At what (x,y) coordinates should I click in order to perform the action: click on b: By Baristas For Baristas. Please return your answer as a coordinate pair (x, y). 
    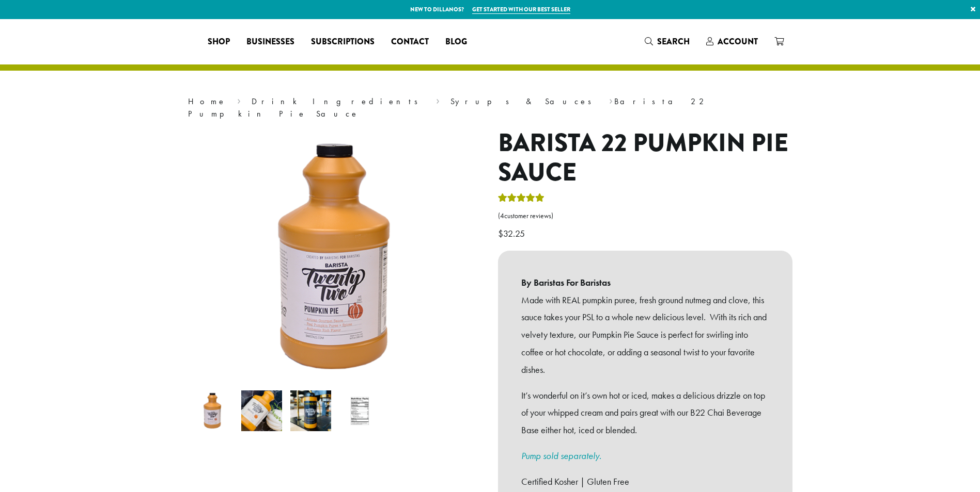
    Looking at the image, I should click on (645, 283).